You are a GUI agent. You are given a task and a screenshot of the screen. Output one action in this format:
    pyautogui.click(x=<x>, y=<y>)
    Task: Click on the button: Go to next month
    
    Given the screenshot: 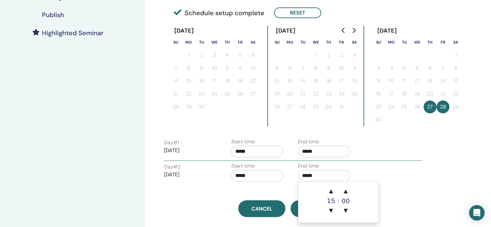 What is the action you would take?
    pyautogui.click(x=354, y=30)
    